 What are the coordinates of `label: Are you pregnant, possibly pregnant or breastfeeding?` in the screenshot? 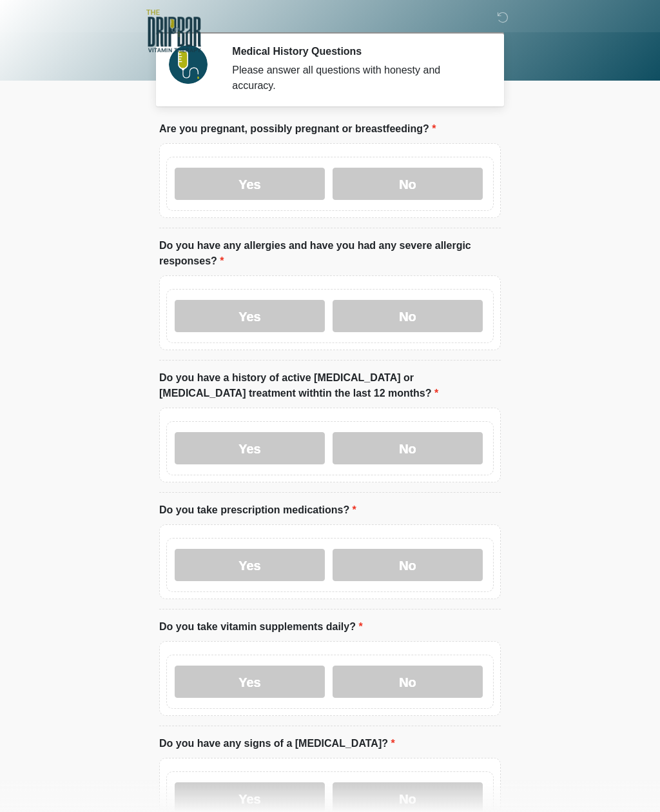 It's located at (297, 129).